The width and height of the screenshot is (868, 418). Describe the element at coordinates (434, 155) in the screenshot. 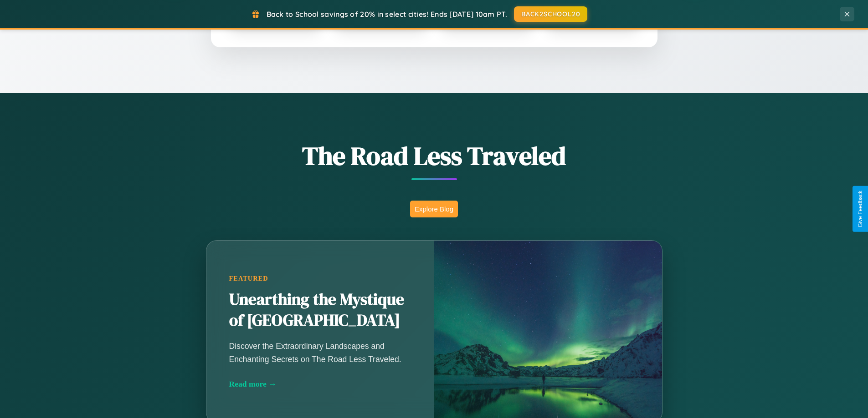

I see `h1: The Road Less Traveled` at that location.